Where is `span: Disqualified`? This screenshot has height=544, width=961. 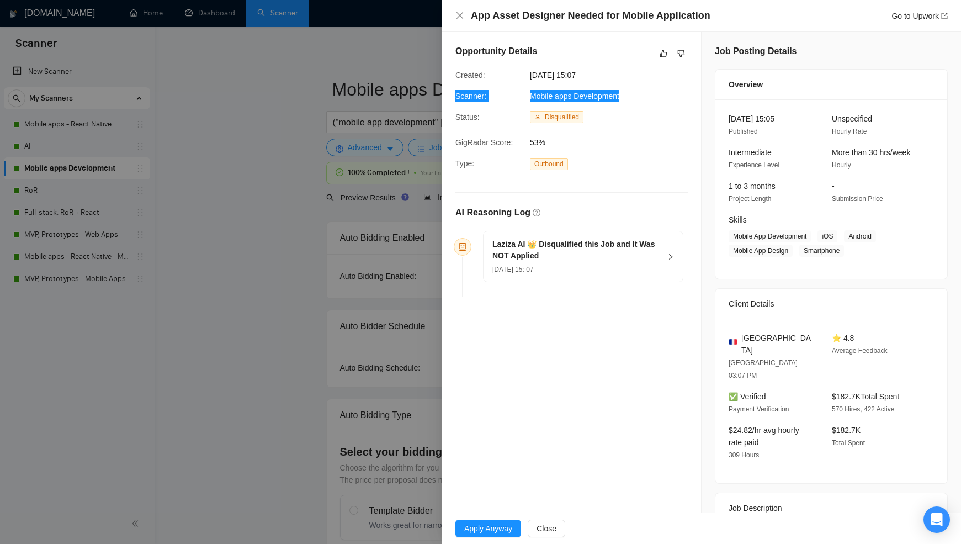 span: Disqualified is located at coordinates (562, 117).